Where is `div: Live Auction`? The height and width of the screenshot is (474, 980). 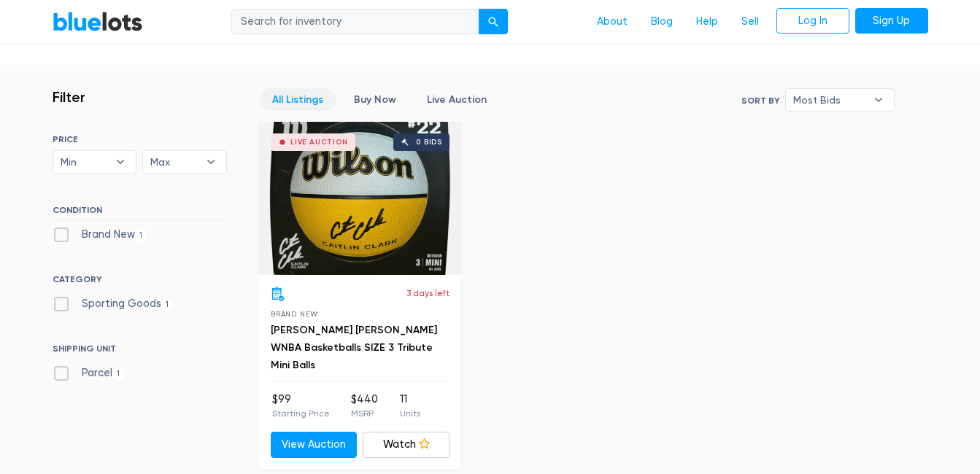
div: Live Auction is located at coordinates (318, 142).